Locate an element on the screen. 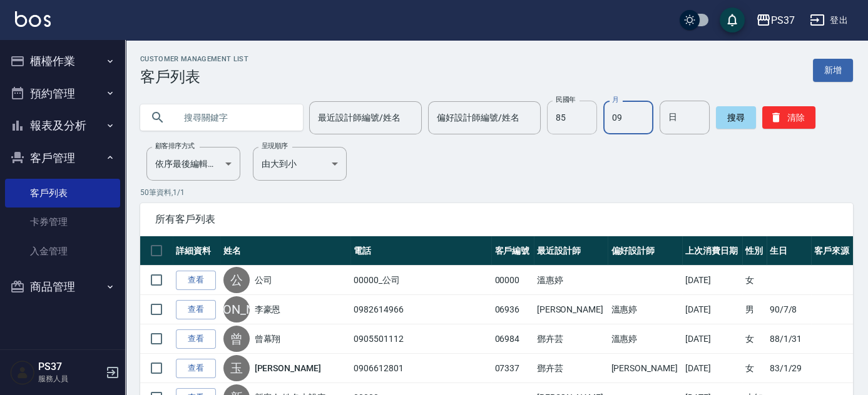 The image size is (868, 395). a: 新增 is located at coordinates (833, 70).